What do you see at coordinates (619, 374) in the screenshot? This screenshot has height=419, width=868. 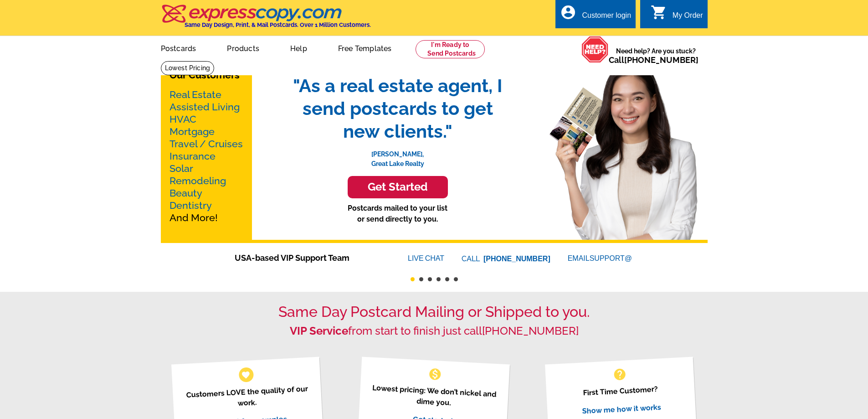 I see `span: help` at bounding box center [619, 374].